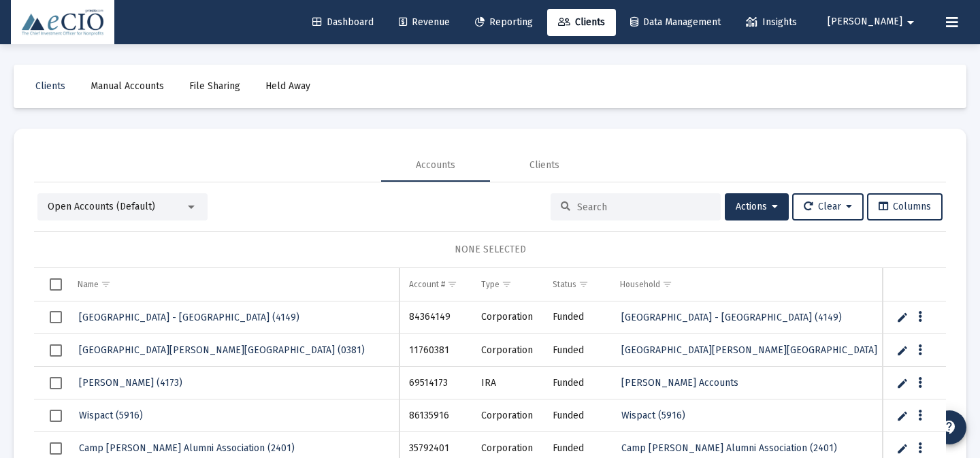 This screenshot has width=980, height=458. Describe the element at coordinates (508, 284) in the screenshot. I see `td: Column Type` at that location.